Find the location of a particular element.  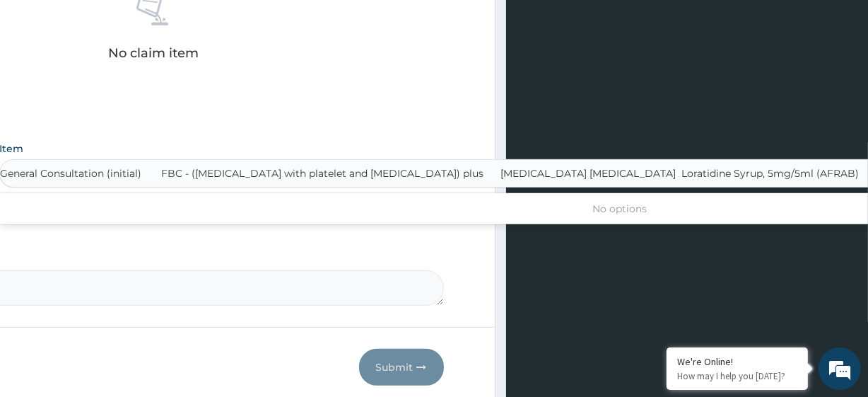

img: d_794563401_company_1708531726252_794563401 is located at coordinates (42, 88).